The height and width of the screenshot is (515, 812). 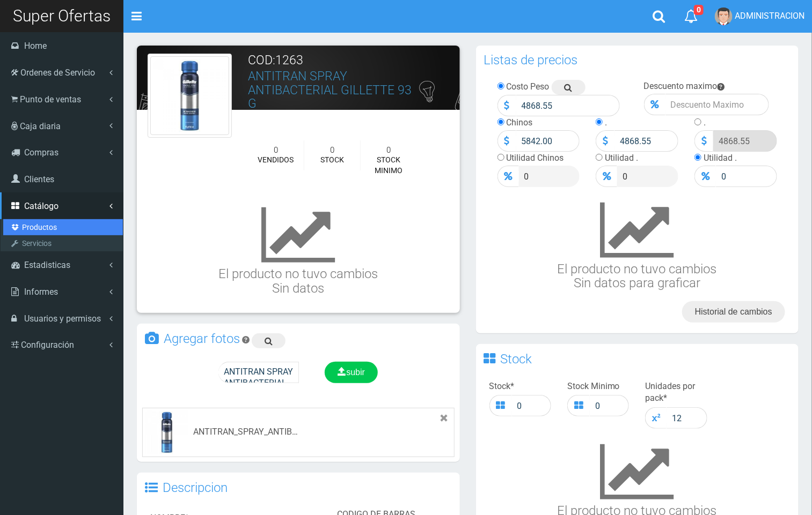 I want to click on font: STOCK MINIMO, so click(x=389, y=165).